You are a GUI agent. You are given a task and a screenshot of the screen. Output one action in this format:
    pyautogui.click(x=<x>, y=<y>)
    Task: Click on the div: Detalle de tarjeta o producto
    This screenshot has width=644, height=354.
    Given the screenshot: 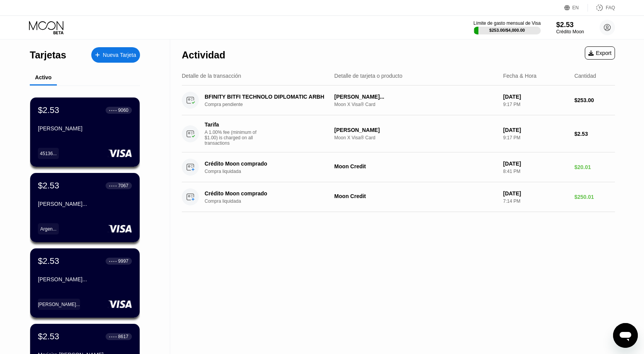 What is the action you would take?
    pyautogui.click(x=368, y=76)
    